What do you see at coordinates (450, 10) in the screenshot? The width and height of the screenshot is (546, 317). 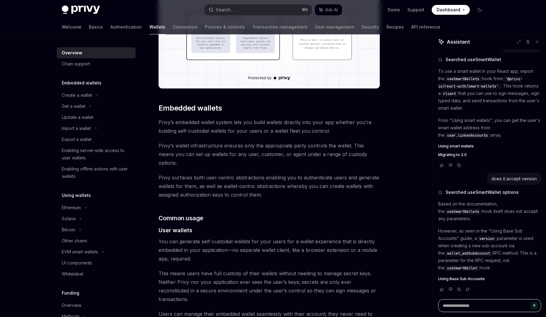 I see `a: Dashboard` at bounding box center [450, 10].